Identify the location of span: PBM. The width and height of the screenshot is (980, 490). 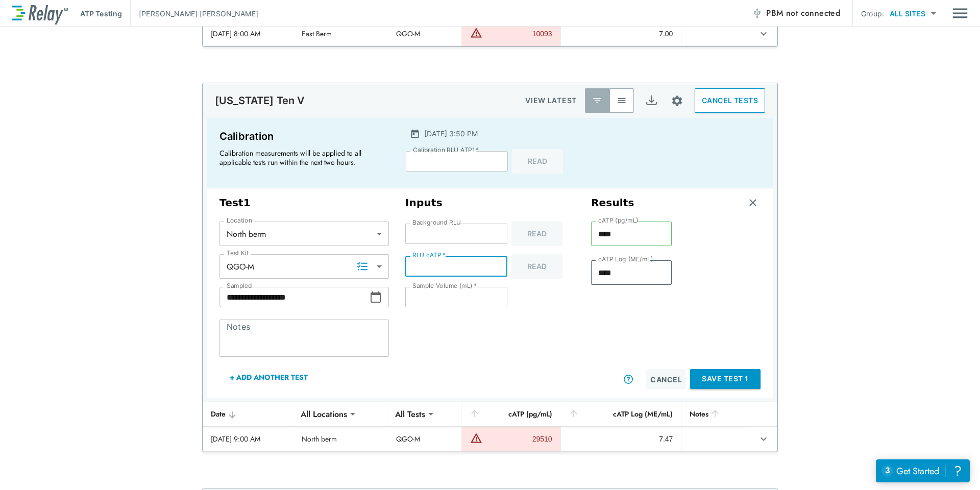
(803, 13).